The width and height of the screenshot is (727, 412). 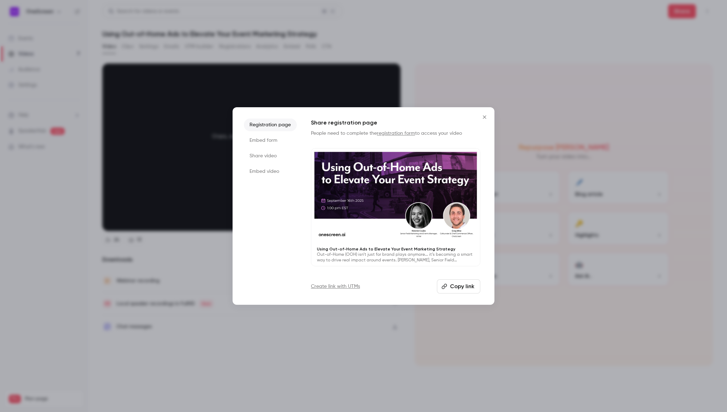 I want to click on p: Using Out-of-Home Ads to Elevate Your Event Marketing Strategy, so click(x=396, y=249).